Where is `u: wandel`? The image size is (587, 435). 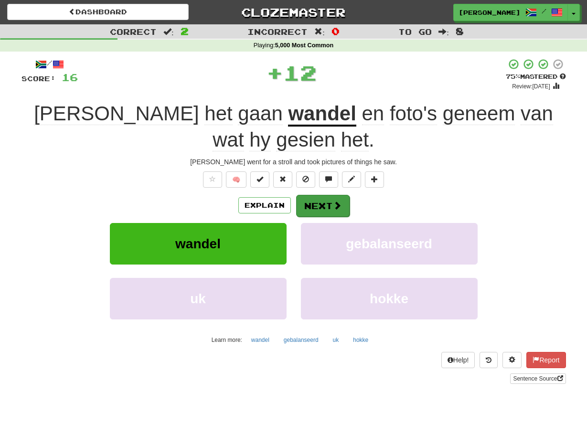
u: wandel is located at coordinates (322, 114).